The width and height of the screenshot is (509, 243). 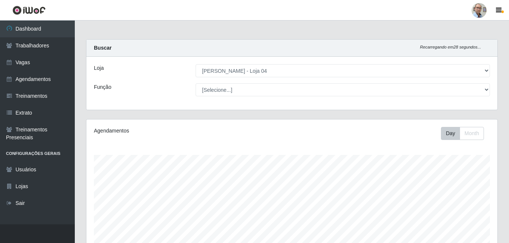 I want to click on i: Recarregando em 28 segundos..., so click(x=450, y=47).